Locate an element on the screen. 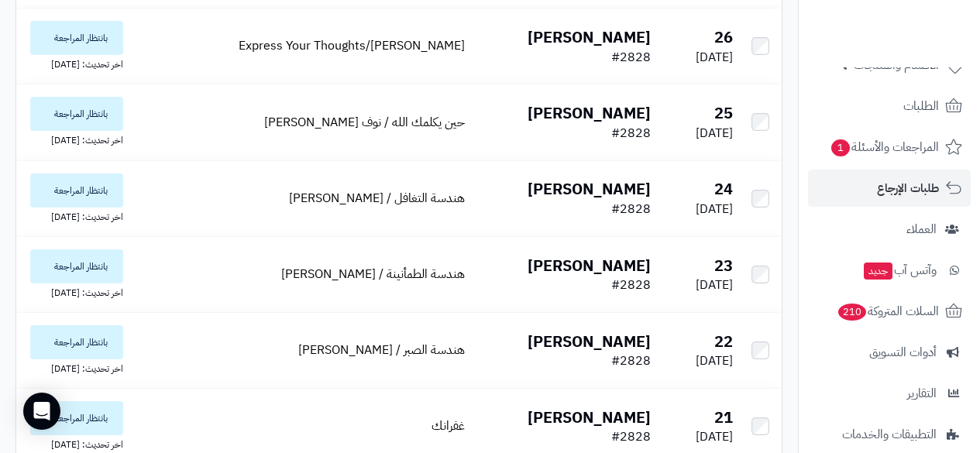 This screenshot has height=453, width=980. a: طلبات الإرجاع is located at coordinates (889, 188).